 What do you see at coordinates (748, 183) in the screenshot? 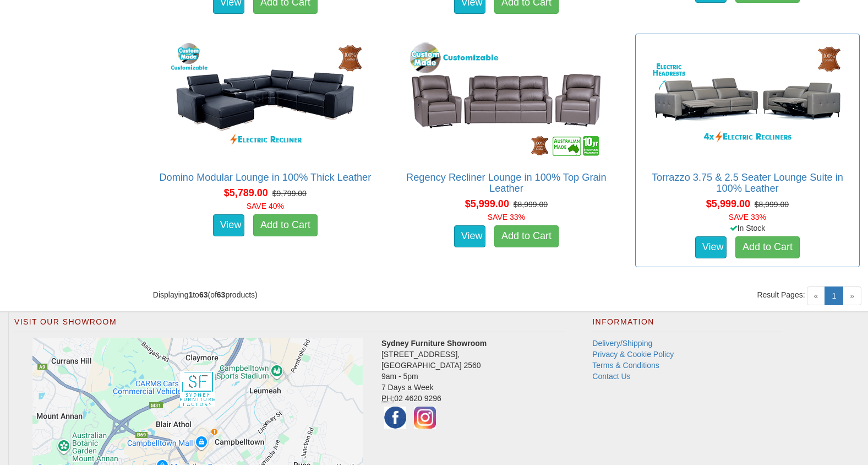
I see `a: Torrazzo 3.75 & 2.5 Seater Lounge Suite in 100% Leather` at bounding box center [748, 183].